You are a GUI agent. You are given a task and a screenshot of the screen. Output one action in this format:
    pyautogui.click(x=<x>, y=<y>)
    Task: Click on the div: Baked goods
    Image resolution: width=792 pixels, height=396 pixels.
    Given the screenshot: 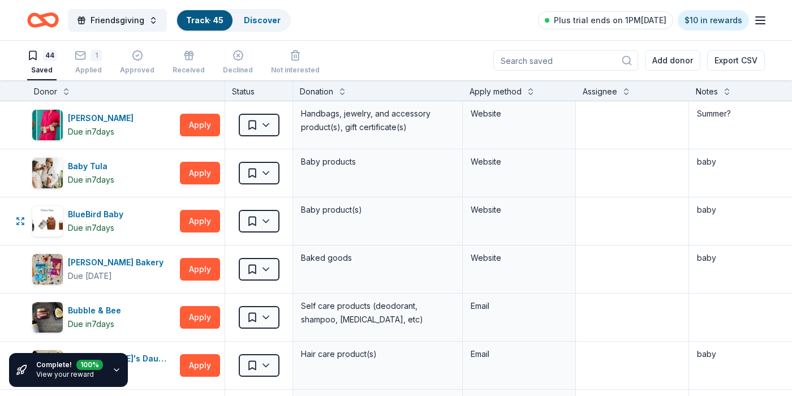 What is the action you would take?
    pyautogui.click(x=377, y=258)
    